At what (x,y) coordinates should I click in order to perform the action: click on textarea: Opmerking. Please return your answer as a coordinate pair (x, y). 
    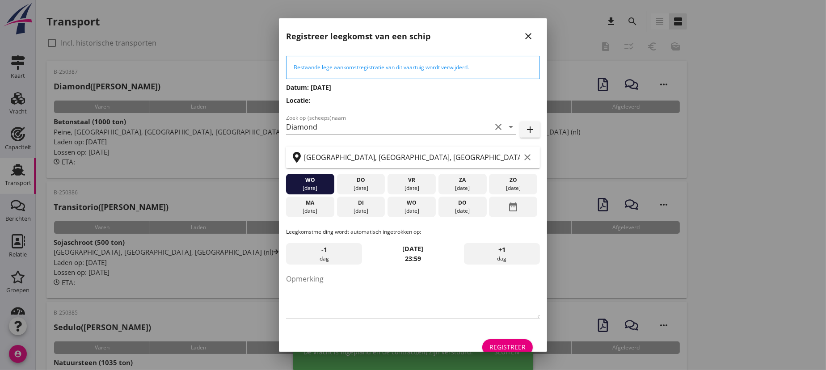
    Looking at the image, I should click on (413, 295).